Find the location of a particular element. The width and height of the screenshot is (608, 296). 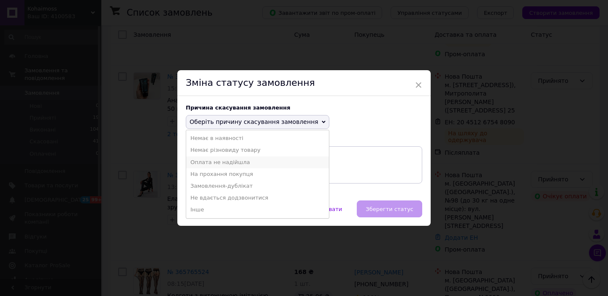

li: Немає в наявності is located at coordinates (258, 138).